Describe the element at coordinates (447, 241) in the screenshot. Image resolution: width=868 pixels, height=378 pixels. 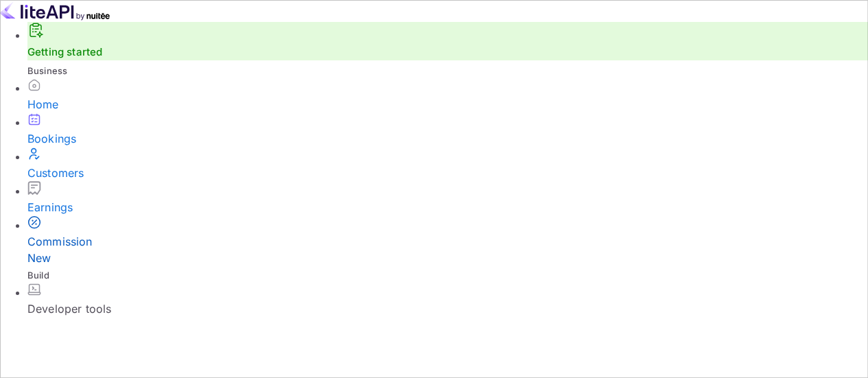
I see `a: CommissionNew` at that location.